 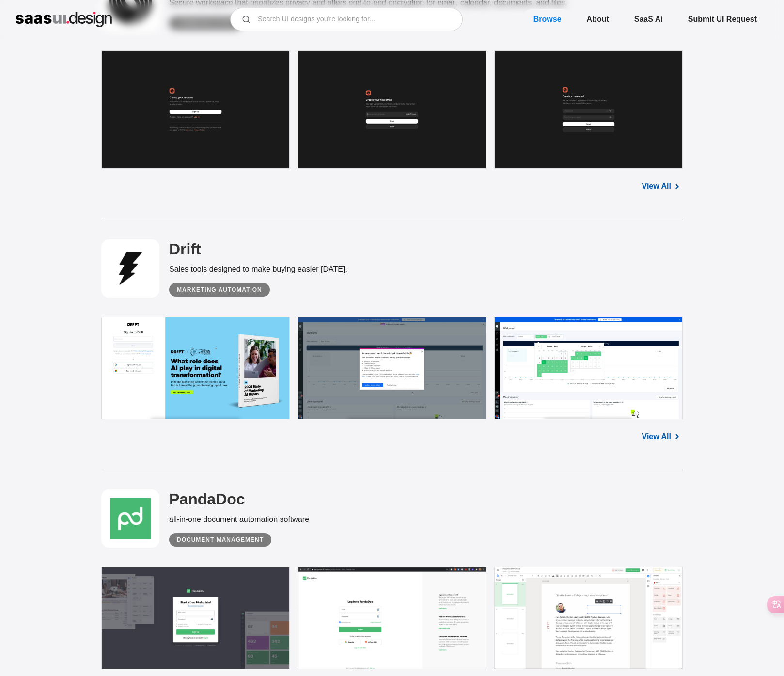 What do you see at coordinates (547, 19) in the screenshot?
I see `a: Browse` at bounding box center [547, 19].